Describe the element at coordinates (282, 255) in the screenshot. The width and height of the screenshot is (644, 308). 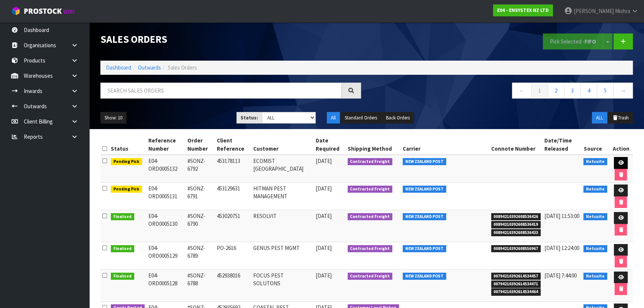
I see `td: GENUS PEST MGMT` at that location.